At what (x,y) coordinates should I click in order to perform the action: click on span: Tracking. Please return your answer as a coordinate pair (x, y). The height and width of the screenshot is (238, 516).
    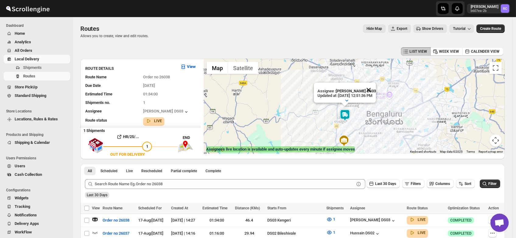
    Looking at the image, I should click on (22, 206).